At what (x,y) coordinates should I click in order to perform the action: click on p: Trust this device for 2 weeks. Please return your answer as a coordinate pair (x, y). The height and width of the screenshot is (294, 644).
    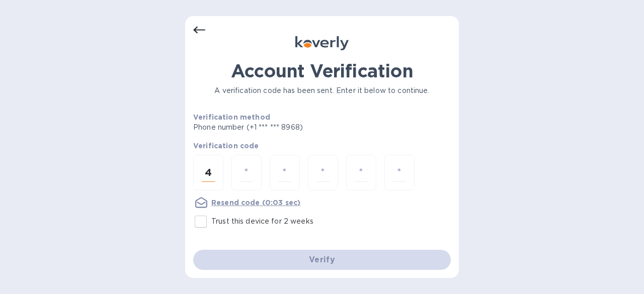
    Looking at the image, I should click on (262, 221).